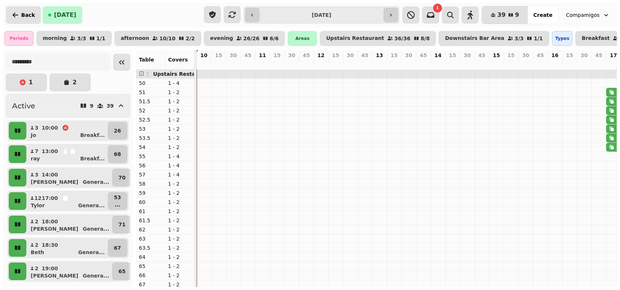  What do you see at coordinates (147, 60) in the screenshot?
I see `span: Table` at bounding box center [147, 60].